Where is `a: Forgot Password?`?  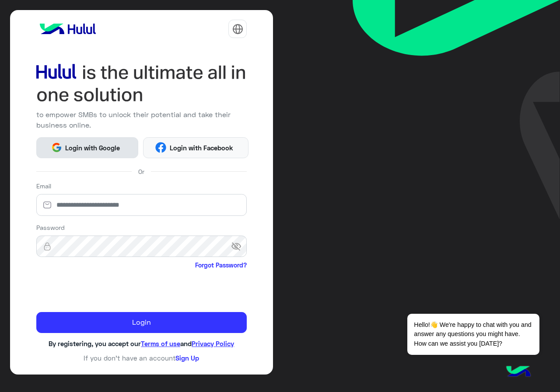
a: Forgot Password? is located at coordinates (221, 265).